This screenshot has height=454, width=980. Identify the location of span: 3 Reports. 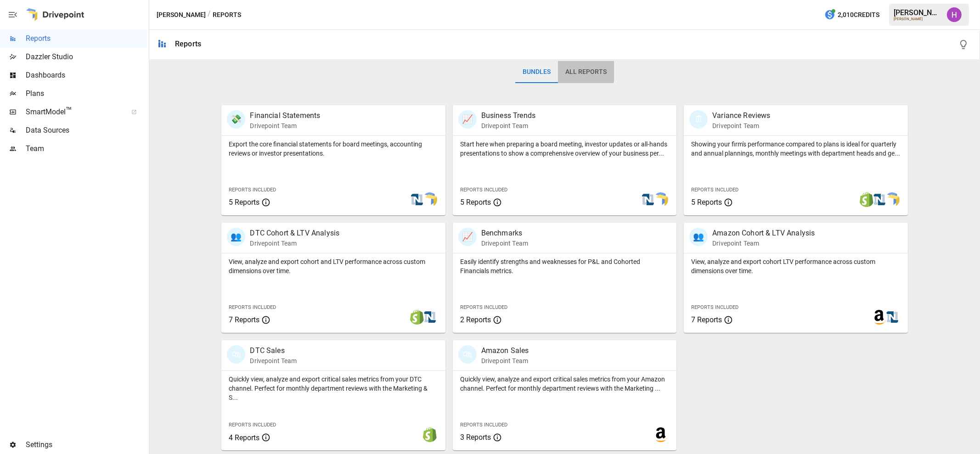
(475, 437).